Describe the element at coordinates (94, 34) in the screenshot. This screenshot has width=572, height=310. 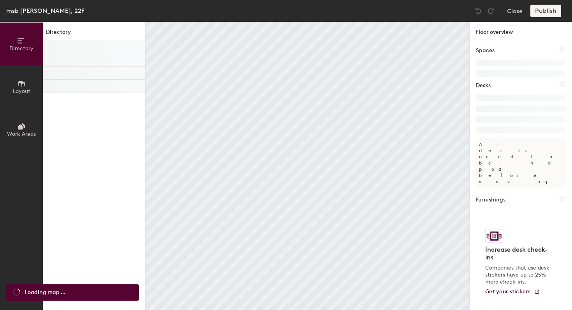
I see `h1: Directory` at that location.